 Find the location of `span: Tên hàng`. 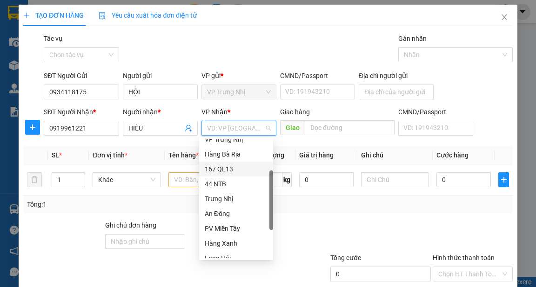

span: Tên hàng is located at coordinates (183, 155).